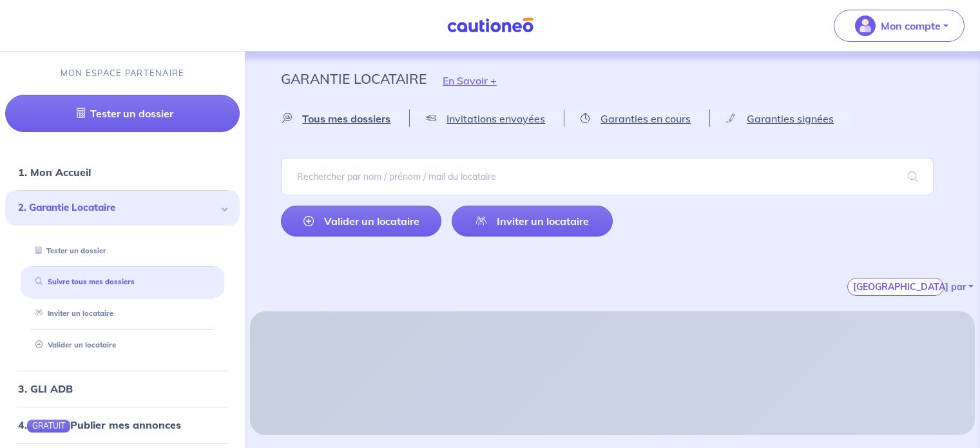  What do you see at coordinates (910, 26) in the screenshot?
I see `p: Mon compte` at bounding box center [910, 26].